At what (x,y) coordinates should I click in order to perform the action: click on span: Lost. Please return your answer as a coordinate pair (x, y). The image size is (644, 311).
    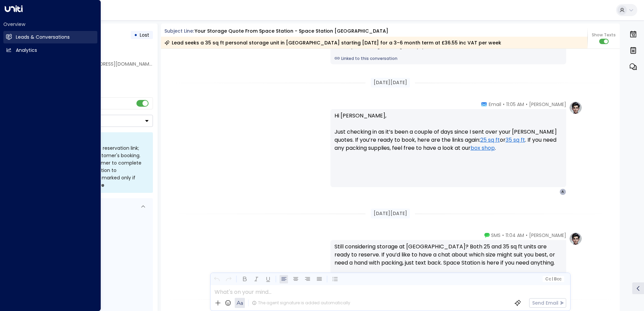
    Looking at the image, I should click on (144, 35).